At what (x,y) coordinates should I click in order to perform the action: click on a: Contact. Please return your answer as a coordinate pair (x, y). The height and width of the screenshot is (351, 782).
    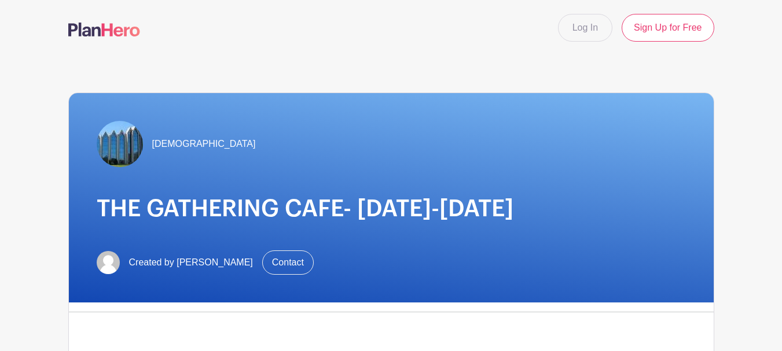
    Looking at the image, I should click on (288, 263).